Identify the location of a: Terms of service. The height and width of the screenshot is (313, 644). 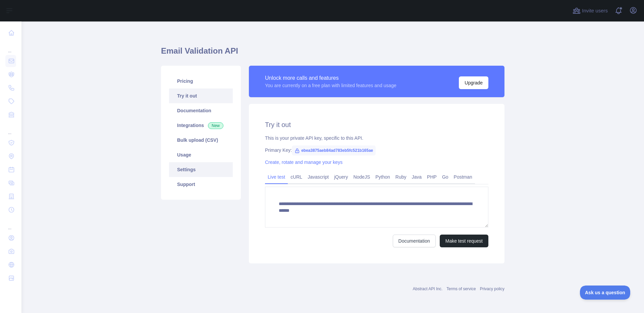
(460, 289).